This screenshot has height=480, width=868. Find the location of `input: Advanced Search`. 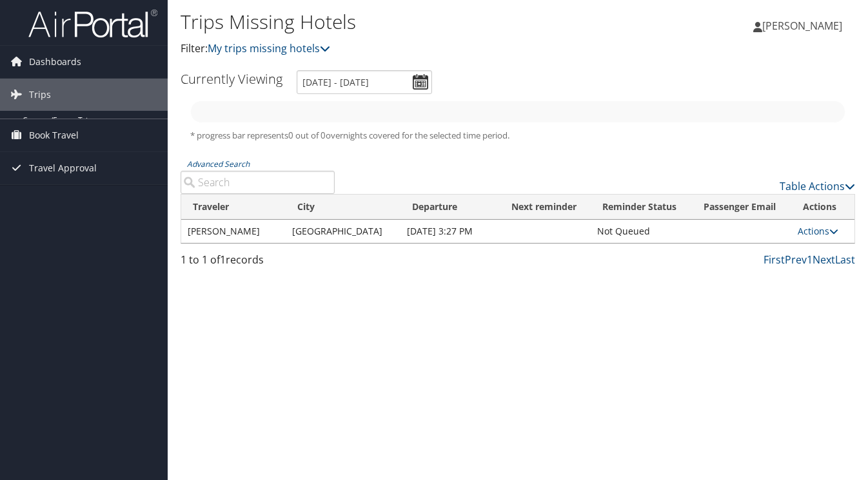

input: Advanced Search is located at coordinates (257, 182).